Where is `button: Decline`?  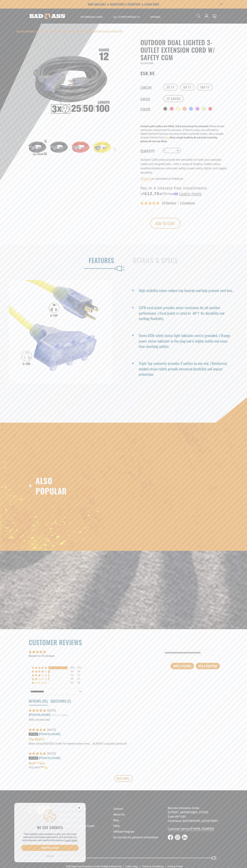
button: Decline is located at coordinates (50, 856).